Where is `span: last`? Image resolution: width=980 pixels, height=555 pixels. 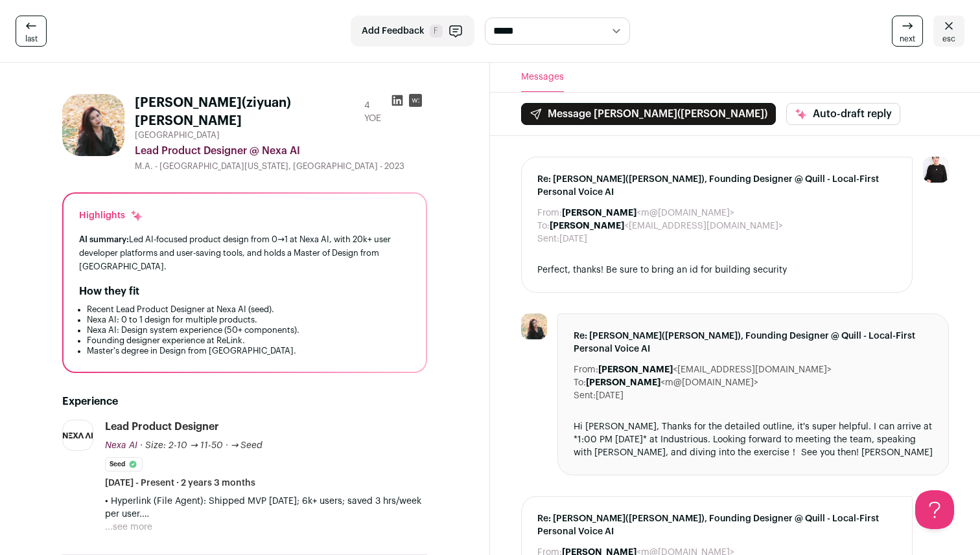 span: last is located at coordinates (31, 39).